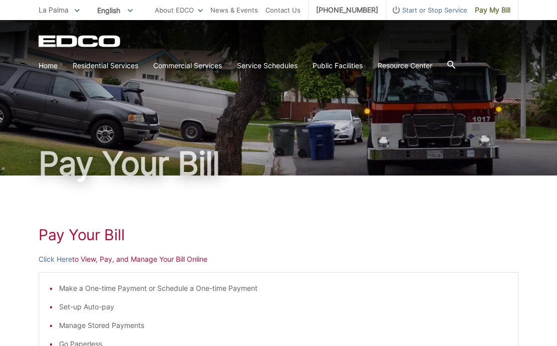 This screenshot has height=346, width=557. What do you see at coordinates (80, 41) in the screenshot?
I see `a: EDCD logo. Return to the homepage.` at bounding box center [80, 41].